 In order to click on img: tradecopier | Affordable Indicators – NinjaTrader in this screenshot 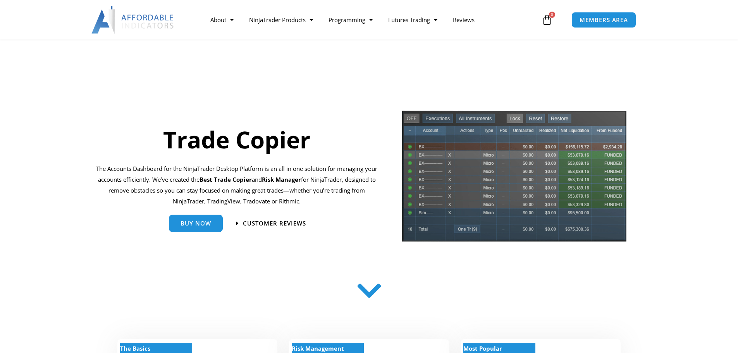, I will do `click(514, 179)`.